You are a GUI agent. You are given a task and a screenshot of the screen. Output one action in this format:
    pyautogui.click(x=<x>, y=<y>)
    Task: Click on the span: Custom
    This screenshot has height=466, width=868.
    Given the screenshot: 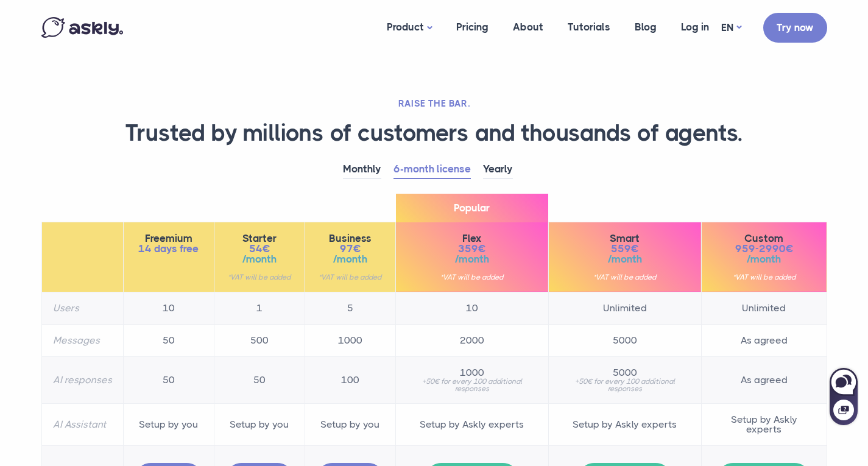 What is the action you would take?
    pyautogui.click(x=764, y=238)
    